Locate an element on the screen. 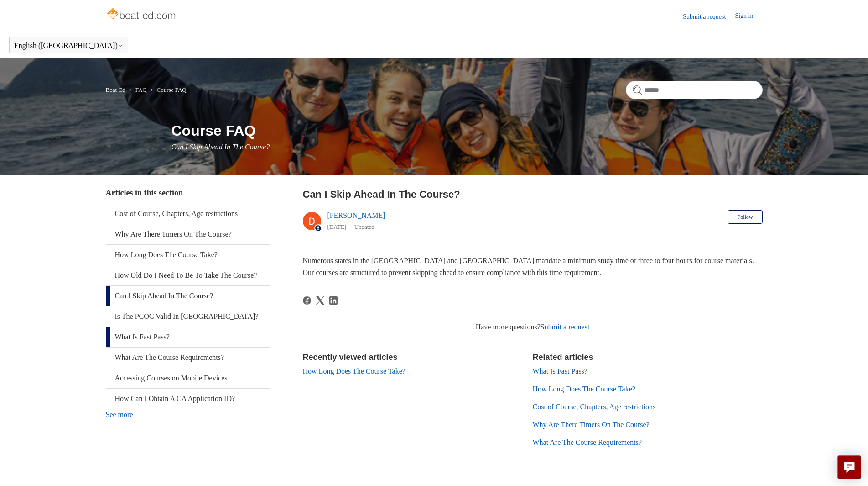  time: 03/01/2024, 13:01 is located at coordinates (337, 227).